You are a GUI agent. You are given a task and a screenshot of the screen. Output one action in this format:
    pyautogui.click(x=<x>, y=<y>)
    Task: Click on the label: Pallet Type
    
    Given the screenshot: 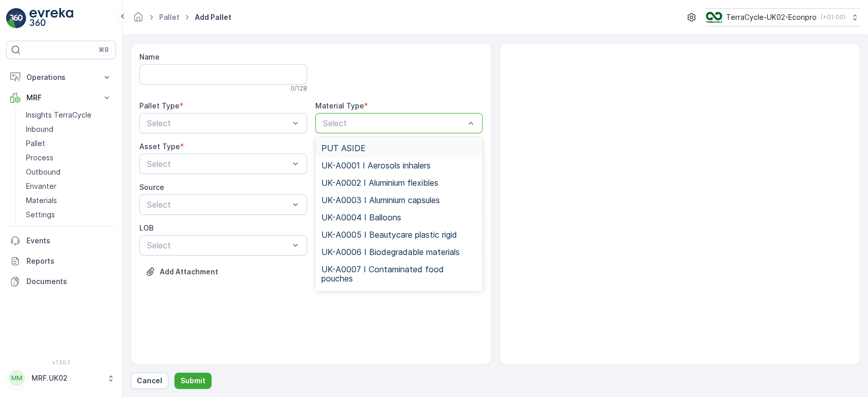 What is the action you would take?
    pyautogui.click(x=159, y=105)
    